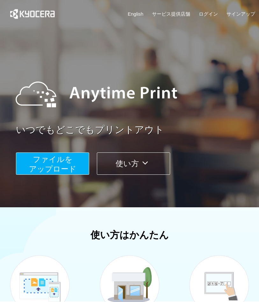 The image size is (259, 302). What do you see at coordinates (241, 14) in the screenshot?
I see `a: サインアップ` at bounding box center [241, 14].